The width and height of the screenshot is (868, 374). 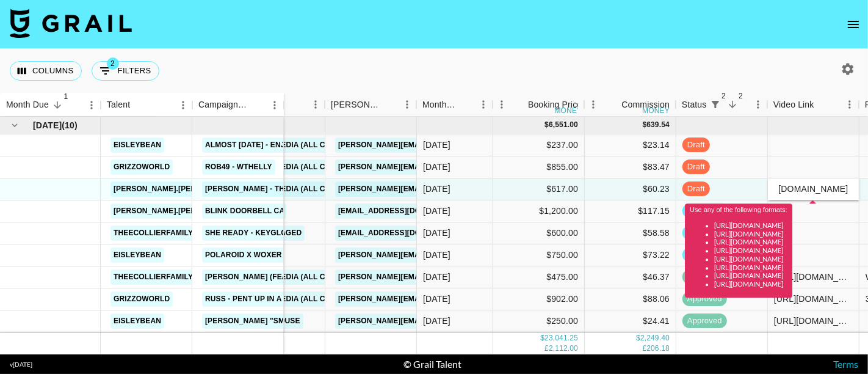 I want to click on span: 2, so click(x=741, y=96).